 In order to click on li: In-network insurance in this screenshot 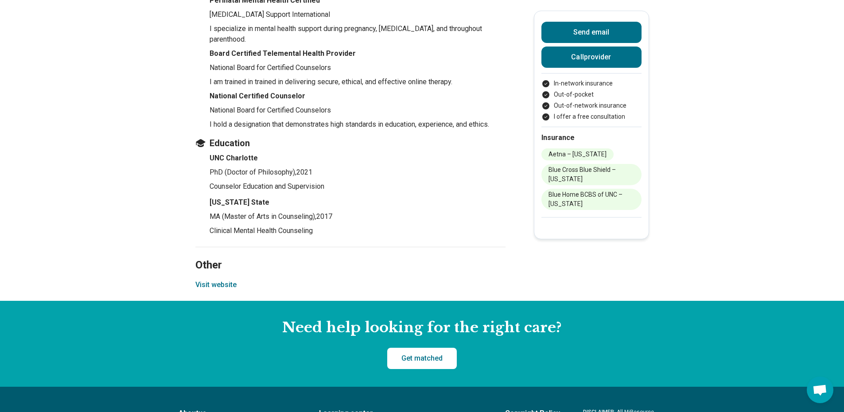, I will do `click(591, 83)`.